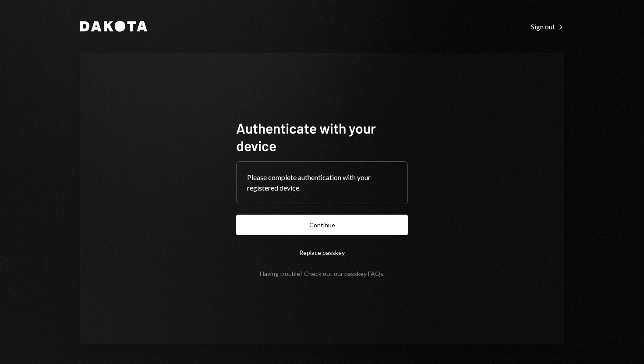  Describe the element at coordinates (322, 273) in the screenshot. I see `div: Having trouble? Check out our .` at that location.